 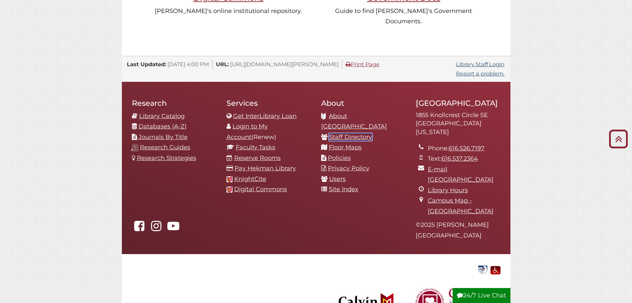 I want to click on a: Privacy Policy, so click(x=348, y=168).